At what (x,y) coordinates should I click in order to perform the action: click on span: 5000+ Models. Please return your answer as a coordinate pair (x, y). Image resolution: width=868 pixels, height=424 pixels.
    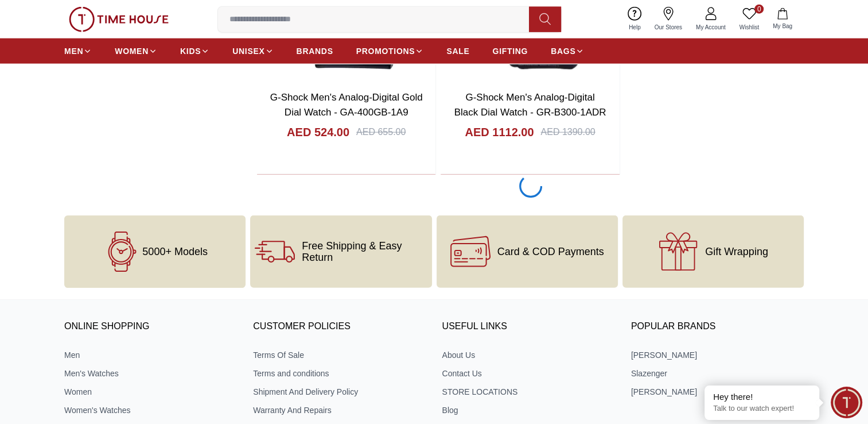
    Looking at the image, I should click on (175, 251).